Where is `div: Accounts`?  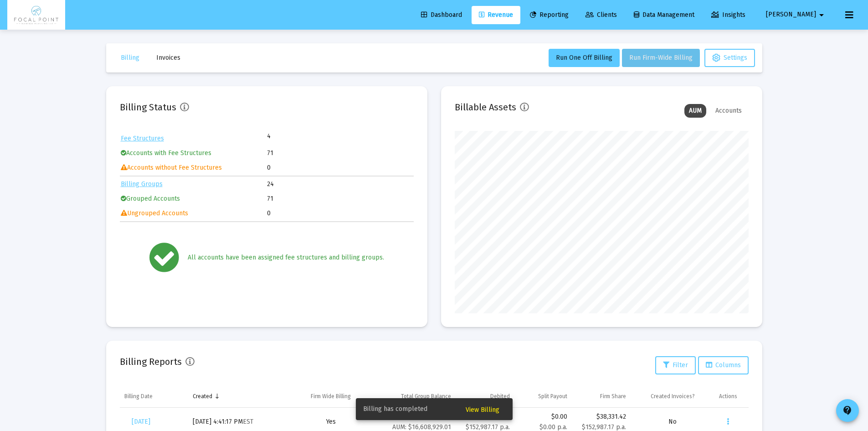
div: Accounts is located at coordinates (728, 111).